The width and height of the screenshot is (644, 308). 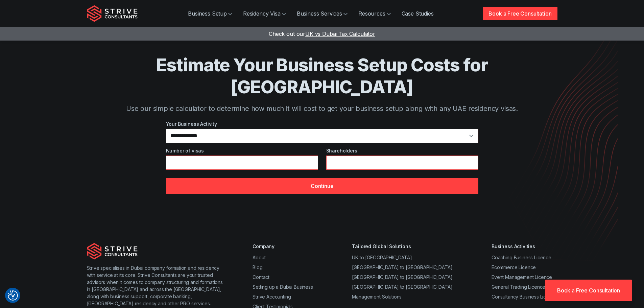 I want to click on a: Event Management Licence, so click(x=522, y=276).